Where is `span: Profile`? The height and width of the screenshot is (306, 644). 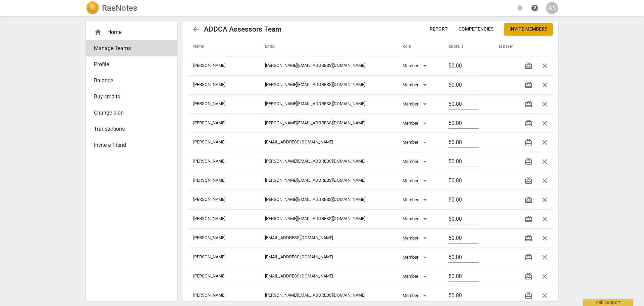
span: Profile is located at coordinates (129, 65).